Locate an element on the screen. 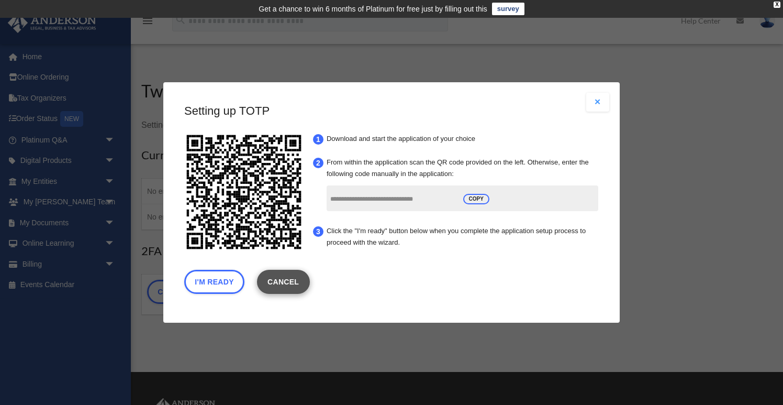  li: Download and start the application of your choice is located at coordinates (462, 139).